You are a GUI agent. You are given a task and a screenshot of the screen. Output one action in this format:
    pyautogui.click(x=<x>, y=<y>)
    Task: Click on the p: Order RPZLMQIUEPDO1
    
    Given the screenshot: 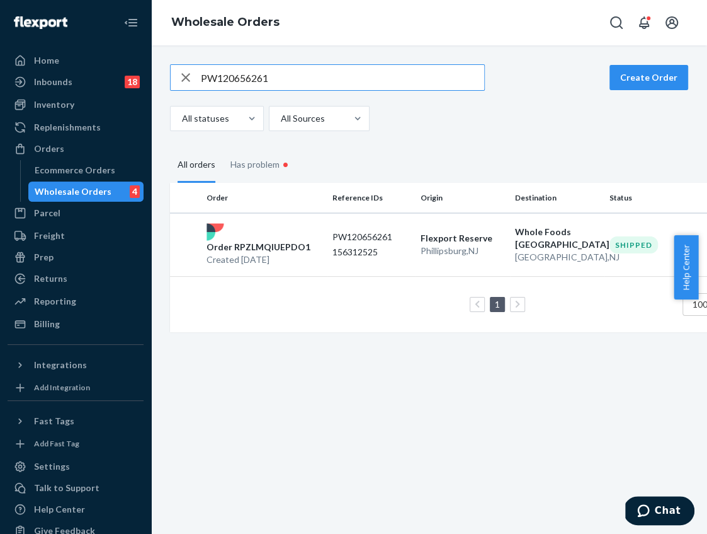 What is the action you would take?
    pyautogui.click(x=258, y=247)
    